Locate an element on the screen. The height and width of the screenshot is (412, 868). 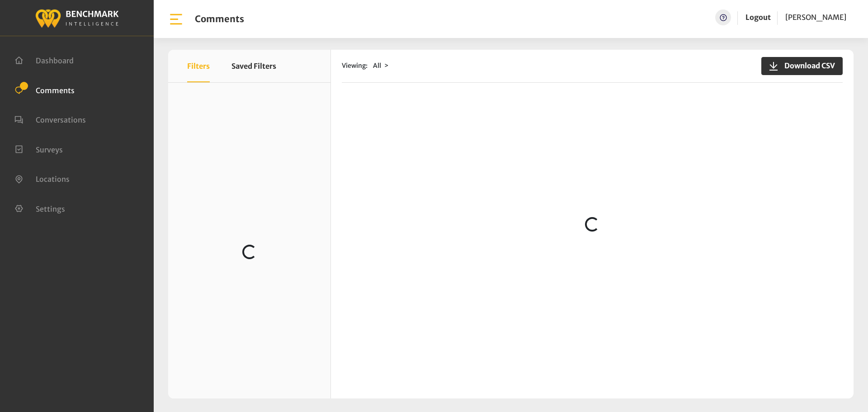
button: Saved Filters is located at coordinates (254, 66).